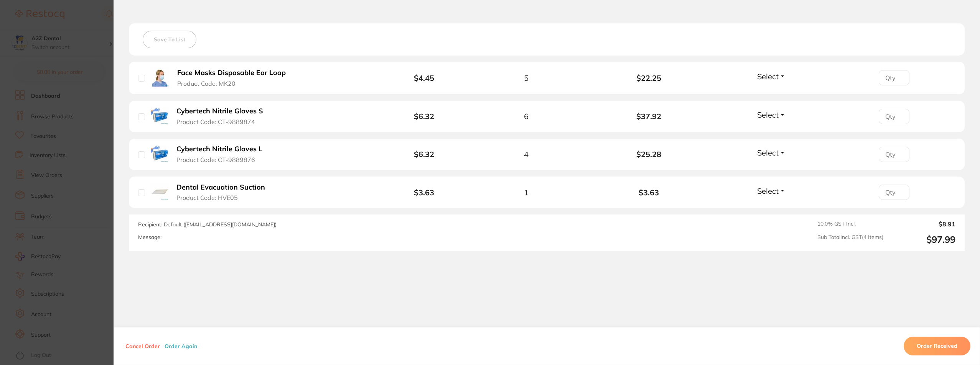  Describe the element at coordinates (220, 187) in the screenshot. I see `b: Dental Evacuation Suction` at that location.